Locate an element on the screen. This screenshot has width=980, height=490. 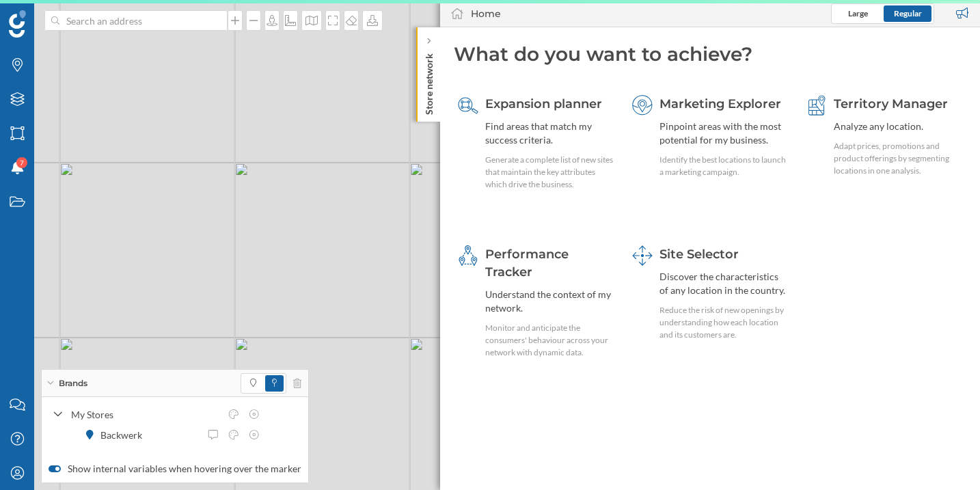
img: monitoring-360.svg is located at coordinates (468, 256).